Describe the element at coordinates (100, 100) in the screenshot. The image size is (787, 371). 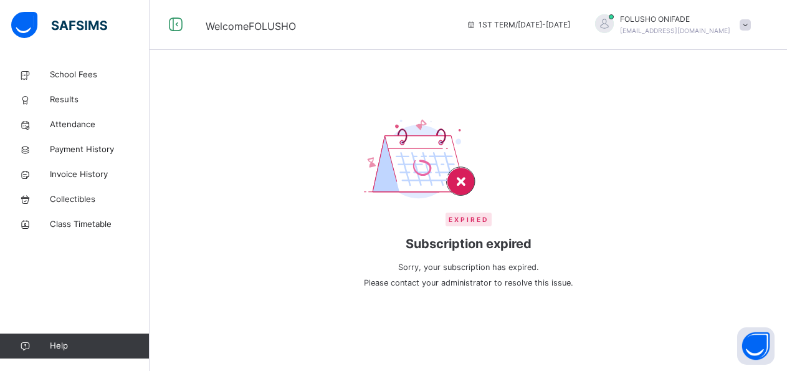
I see `span: Results` at that location.